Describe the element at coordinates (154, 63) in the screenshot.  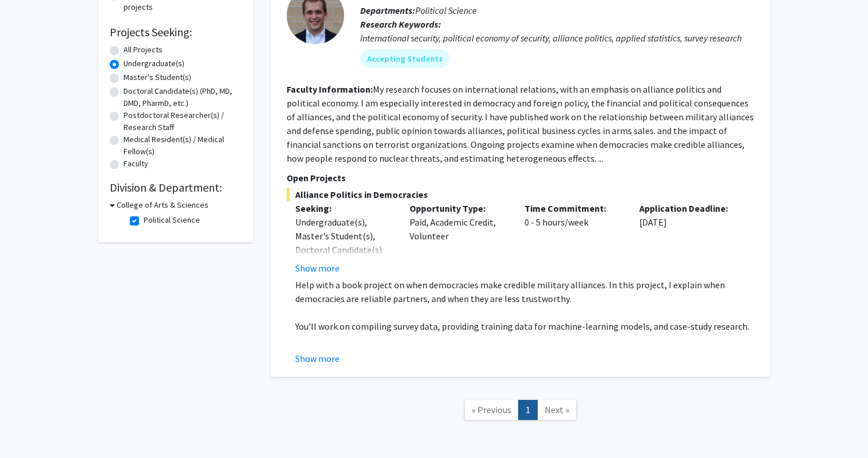
I see `label: Undergraduate(s)` at that location.